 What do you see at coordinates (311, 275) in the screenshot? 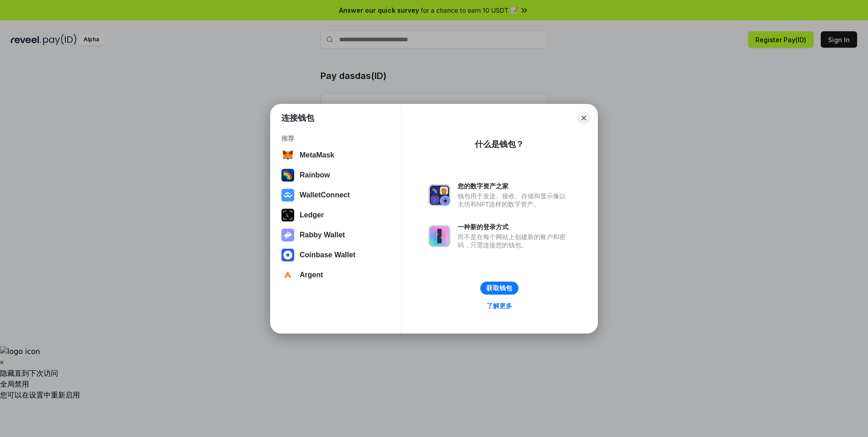
I see `div: Argent` at bounding box center [311, 275].